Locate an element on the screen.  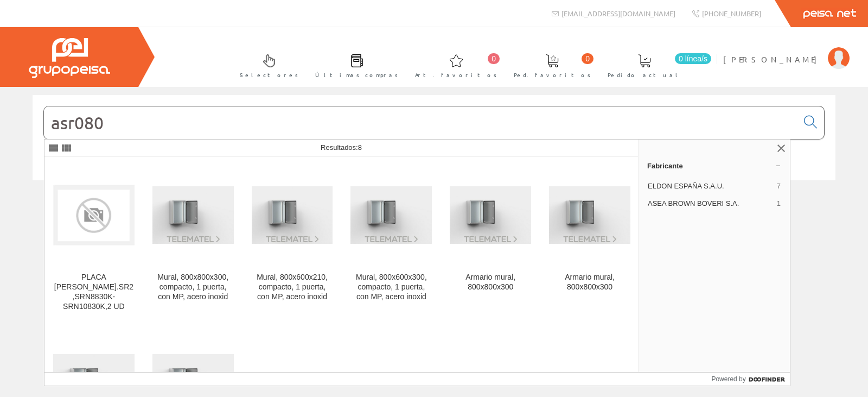
a: Selectores is located at coordinates (266, 65).